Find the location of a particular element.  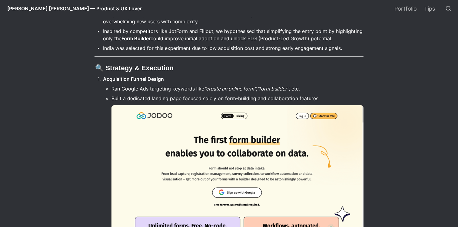

em: “form builder” is located at coordinates (273, 89).